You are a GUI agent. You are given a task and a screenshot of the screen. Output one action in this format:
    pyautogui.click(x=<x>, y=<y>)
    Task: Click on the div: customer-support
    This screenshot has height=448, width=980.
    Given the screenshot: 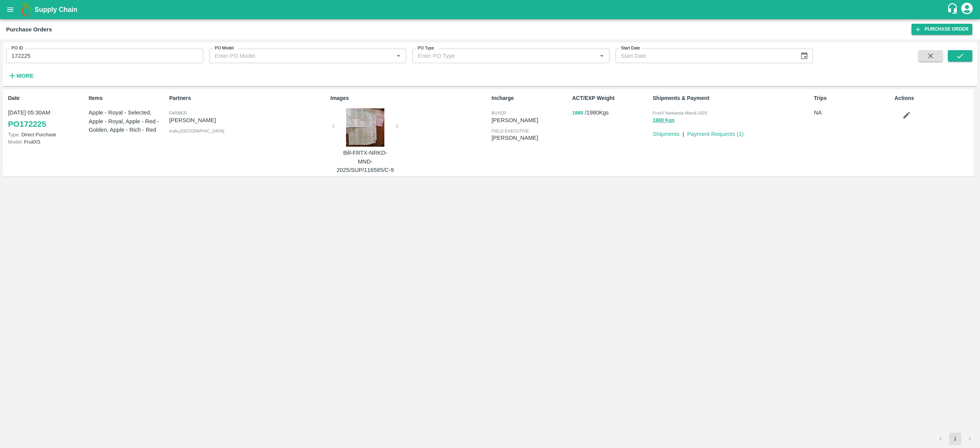 What is the action you would take?
    pyautogui.click(x=953, y=10)
    